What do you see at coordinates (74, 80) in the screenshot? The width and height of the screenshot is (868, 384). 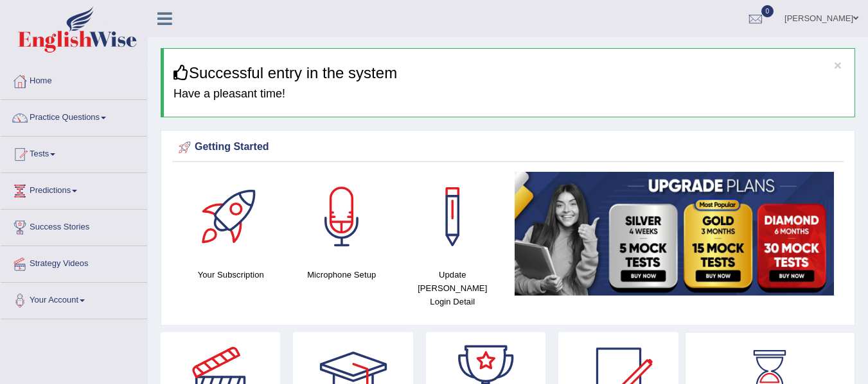 I see `a: Home` at bounding box center [74, 80].